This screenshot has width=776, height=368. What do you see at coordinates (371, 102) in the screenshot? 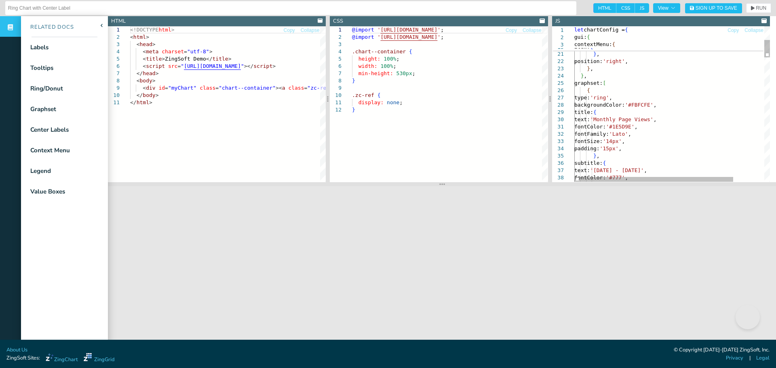
I see `span: display:` at bounding box center [371, 102].